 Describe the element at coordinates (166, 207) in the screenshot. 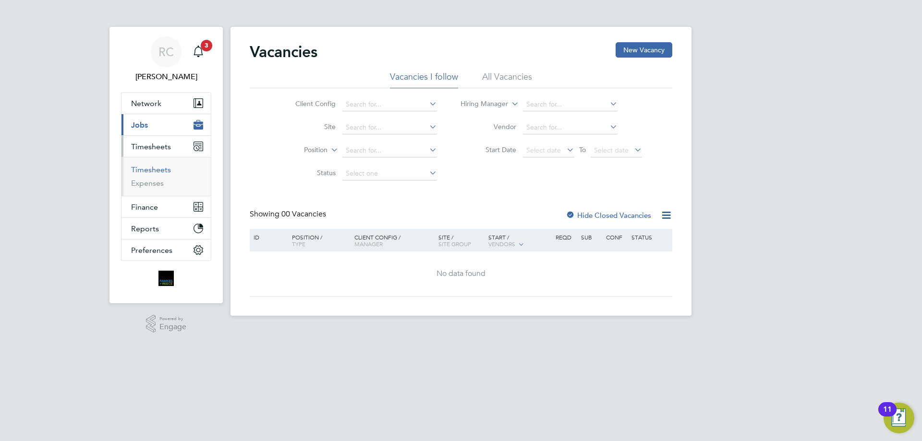

I see `button: Finance` at that location.